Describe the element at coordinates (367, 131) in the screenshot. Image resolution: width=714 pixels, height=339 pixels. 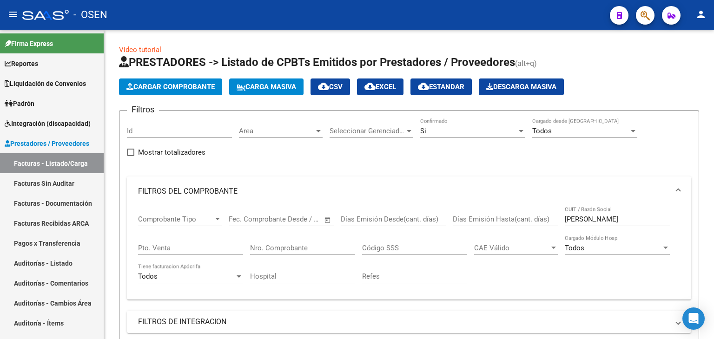
I see `span: Seleccionar Gerenciador` at that location.